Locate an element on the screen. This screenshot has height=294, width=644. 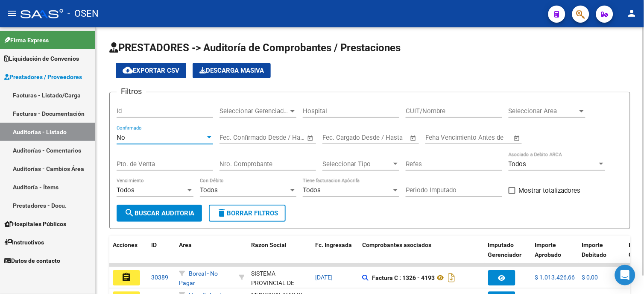
button: Buscar Auditoria is located at coordinates (159, 213).